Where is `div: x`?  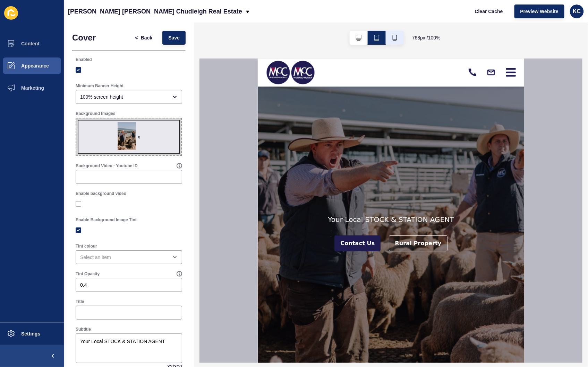 div: x is located at coordinates (139, 137).